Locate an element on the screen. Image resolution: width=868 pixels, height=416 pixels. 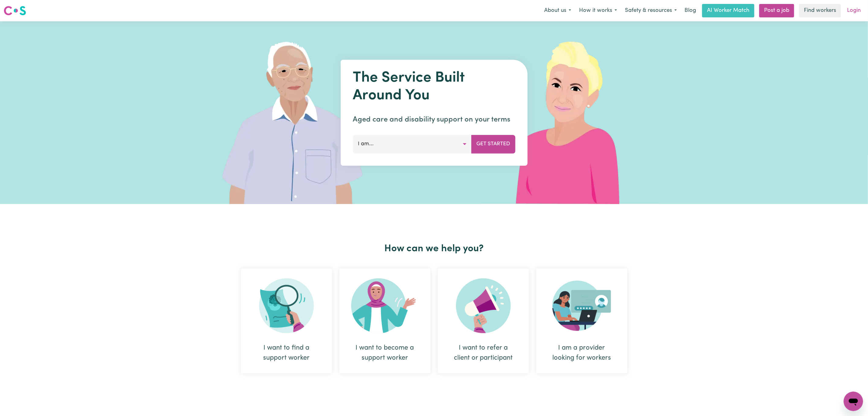
a: AI Worker Match is located at coordinates (728, 11).